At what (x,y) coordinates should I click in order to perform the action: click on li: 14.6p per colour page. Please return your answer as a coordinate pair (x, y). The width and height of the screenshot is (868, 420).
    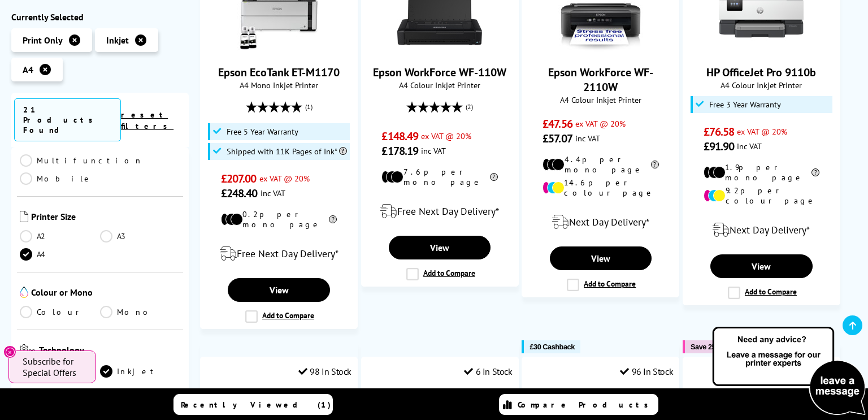
    Looking at the image, I should click on (600, 188).